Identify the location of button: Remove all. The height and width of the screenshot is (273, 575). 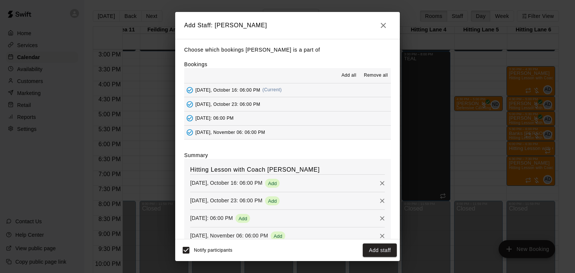
(376, 76).